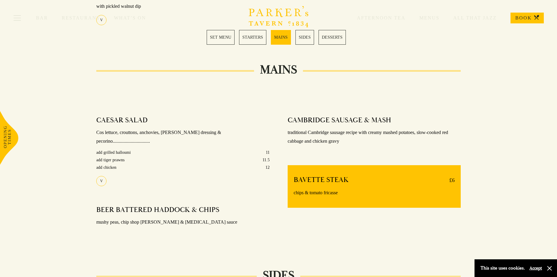 The width and height of the screenshot is (557, 277). I want to click on button: Accept, so click(536, 268).